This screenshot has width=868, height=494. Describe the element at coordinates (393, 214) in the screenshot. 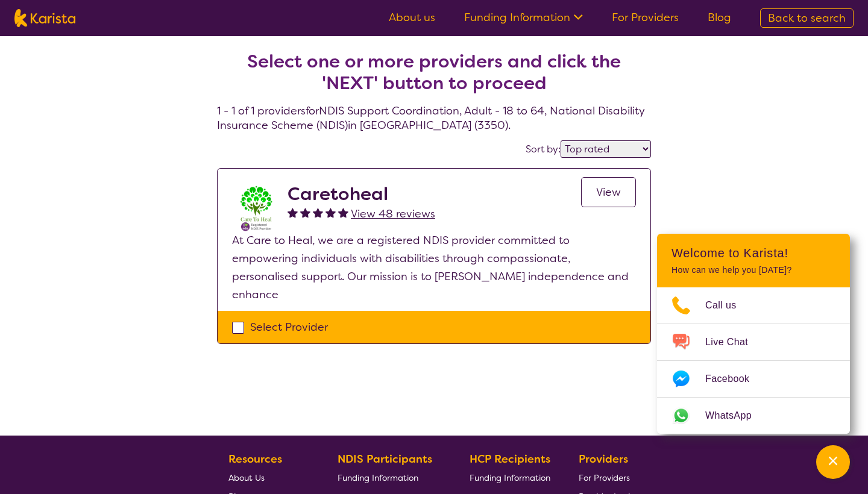

I see `a: View 48 reviews` at that location.